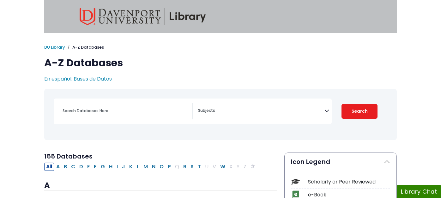 Image resolution: width=441 pixels, height=198 pixels. What do you see at coordinates (68, 156) in the screenshot?
I see `span: 155 Databases` at bounding box center [68, 156].